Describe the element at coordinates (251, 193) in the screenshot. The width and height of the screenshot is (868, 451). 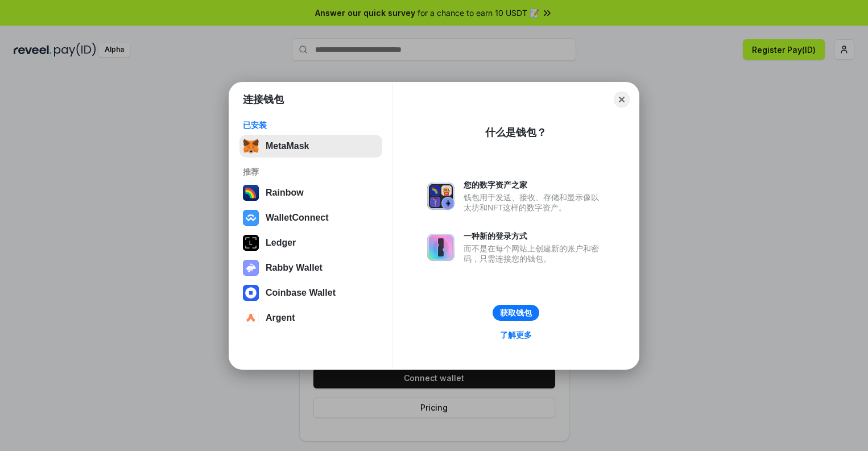
I see `img: svg+xml,%3Csvg%20width%3D%22120%22%20height%3D%22120%22%20viewBox%3D%220%200%20120%20120%22%20fil...` at that location.